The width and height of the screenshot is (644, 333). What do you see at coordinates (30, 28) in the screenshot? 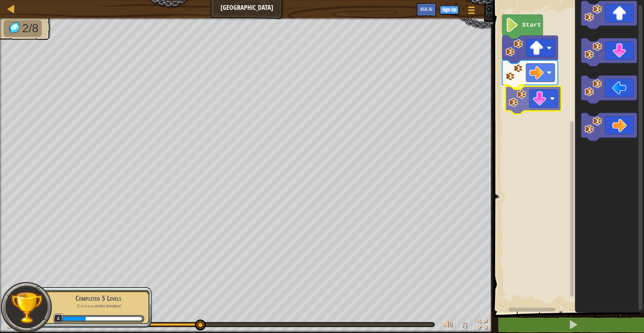
I see `span: 2/8` at bounding box center [30, 28].